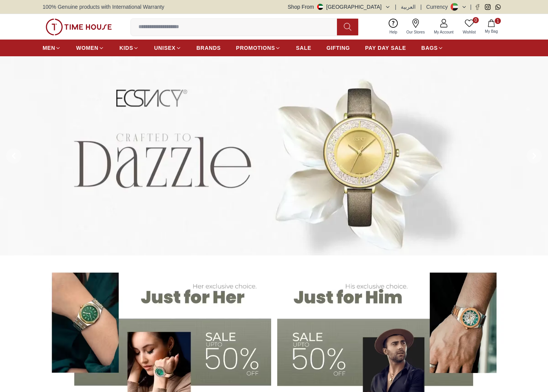  What do you see at coordinates (129, 48) in the screenshot?
I see `a: KIDS` at bounding box center [129, 48].